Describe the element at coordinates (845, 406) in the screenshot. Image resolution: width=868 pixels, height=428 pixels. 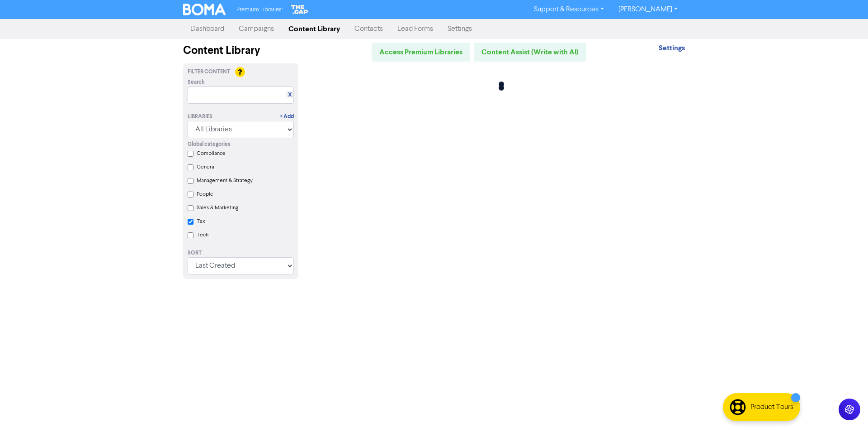
I see `div: Chat Widget` at that location.